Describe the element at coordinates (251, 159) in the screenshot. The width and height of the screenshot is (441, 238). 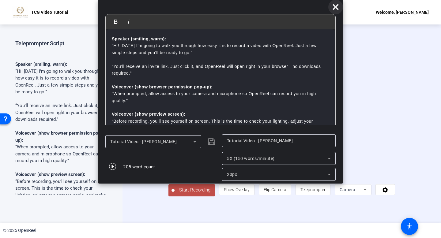
I see `span: 5X (150 words/minute)` at that location.